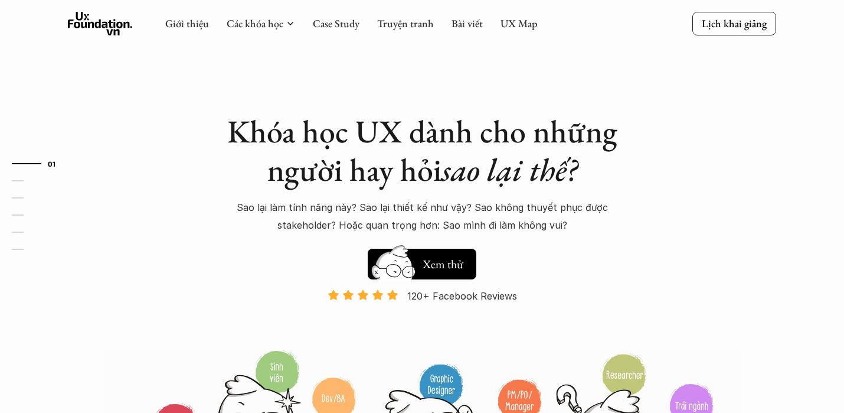 This screenshot has width=844, height=413. What do you see at coordinates (405, 23) in the screenshot?
I see `a: Truyện tranh` at bounding box center [405, 23].